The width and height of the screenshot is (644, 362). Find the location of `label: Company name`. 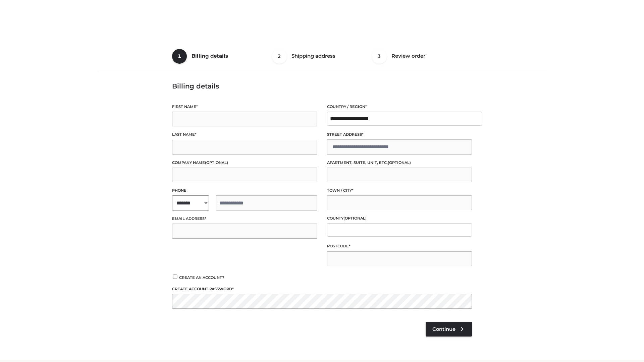

label: Company name is located at coordinates (245, 162).